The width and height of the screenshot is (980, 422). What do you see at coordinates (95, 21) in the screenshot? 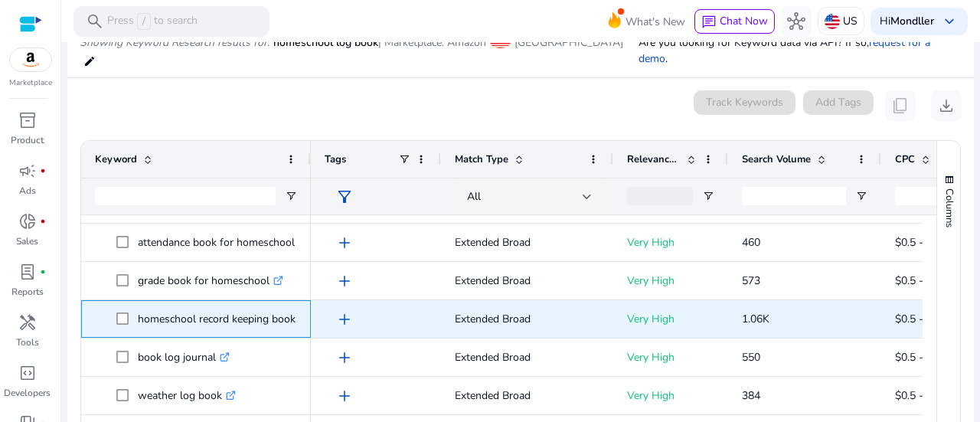
I see `span: search` at bounding box center [95, 21].